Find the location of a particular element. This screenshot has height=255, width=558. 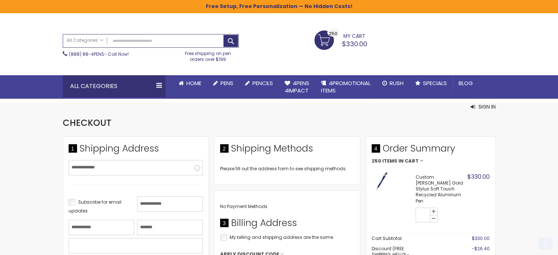

span: Rush is located at coordinates (397, 83).